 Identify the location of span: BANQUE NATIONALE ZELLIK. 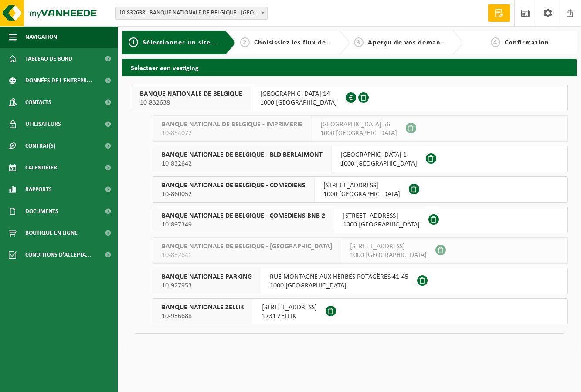
(202, 307).